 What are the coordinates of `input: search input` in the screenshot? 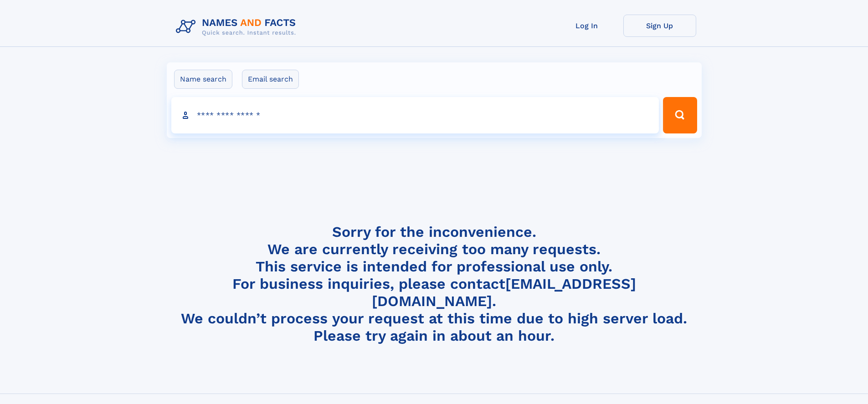 It's located at (415, 115).